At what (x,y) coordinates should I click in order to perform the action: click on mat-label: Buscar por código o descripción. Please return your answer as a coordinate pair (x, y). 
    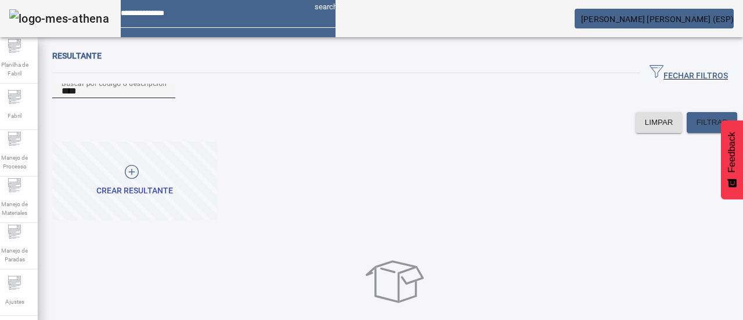
    Looking at the image, I should click on (114, 83).